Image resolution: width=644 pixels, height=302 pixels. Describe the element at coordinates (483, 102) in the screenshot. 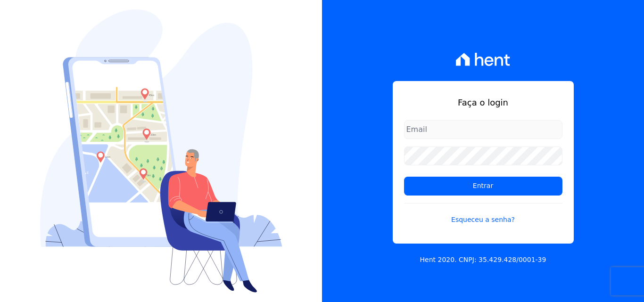

I see `h1: Faça o login` at that location.